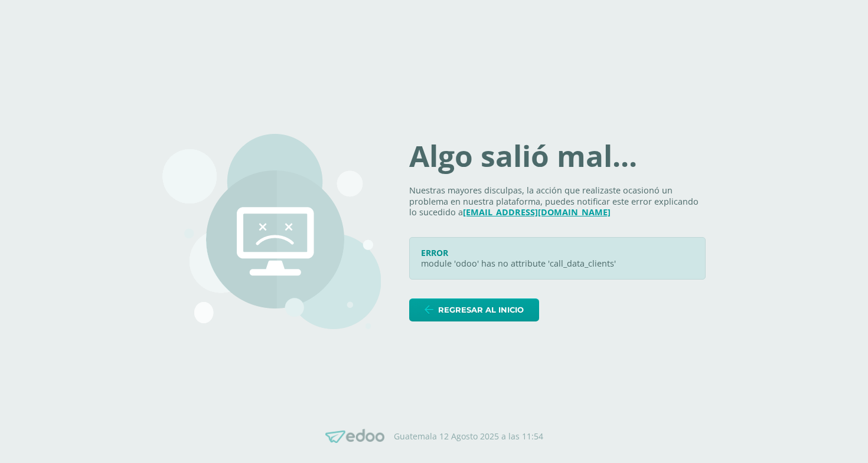 The width and height of the screenshot is (868, 463). Describe the element at coordinates (557, 156) in the screenshot. I see `h1: Algo salió mal...` at that location.